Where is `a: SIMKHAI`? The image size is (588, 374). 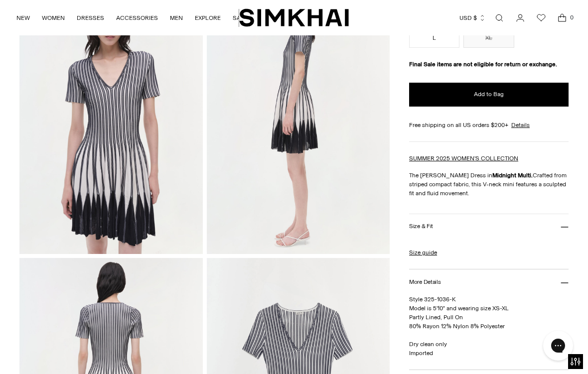 a: SIMKHAI is located at coordinates (294, 18).